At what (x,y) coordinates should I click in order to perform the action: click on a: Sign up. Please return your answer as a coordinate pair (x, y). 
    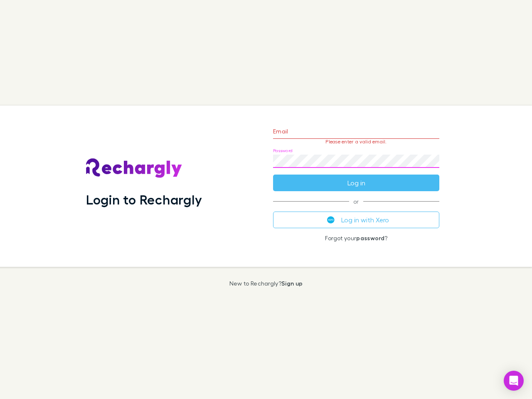
    Looking at the image, I should click on (292, 283).